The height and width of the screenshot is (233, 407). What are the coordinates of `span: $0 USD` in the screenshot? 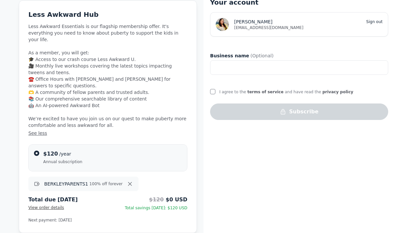 It's located at (177, 200).